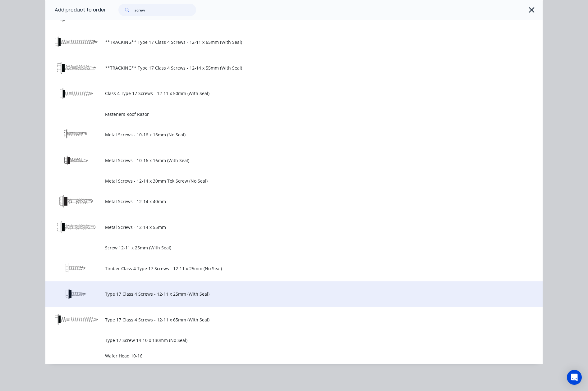  I want to click on span: Type 17 Class 4 Screws - 12-11 x 25mm (With Seal), so click(280, 294).